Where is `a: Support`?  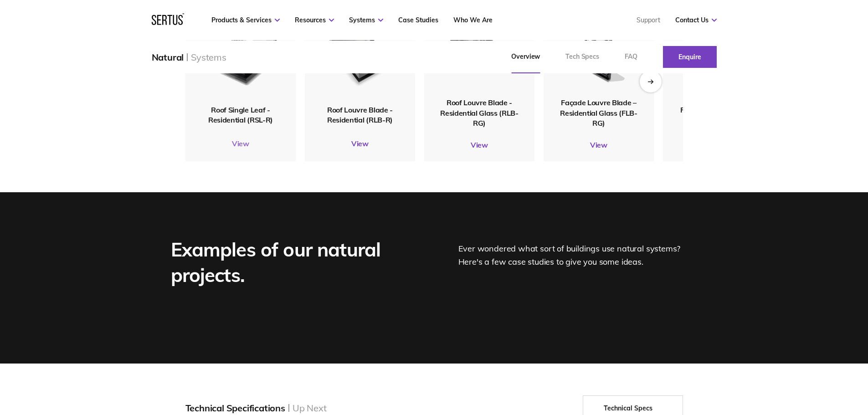
a: Support is located at coordinates (648, 20).